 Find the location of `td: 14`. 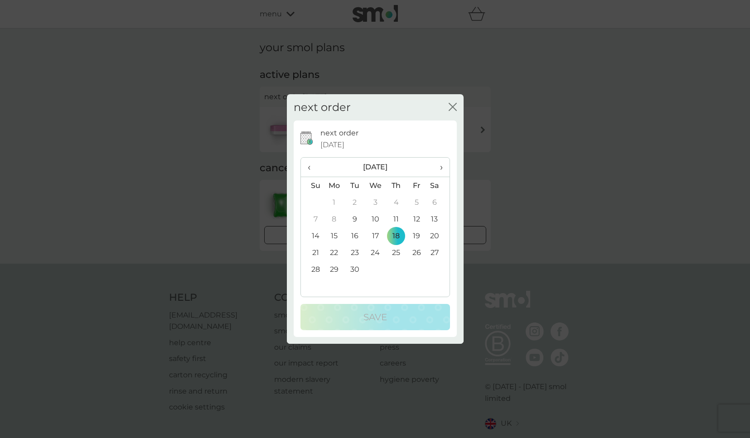

td: 14 is located at coordinates (312, 236).